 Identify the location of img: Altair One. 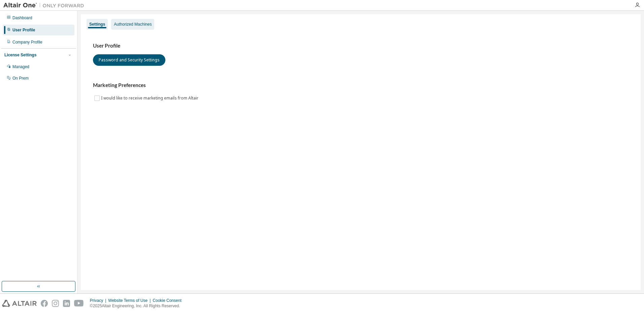
(45, 5).